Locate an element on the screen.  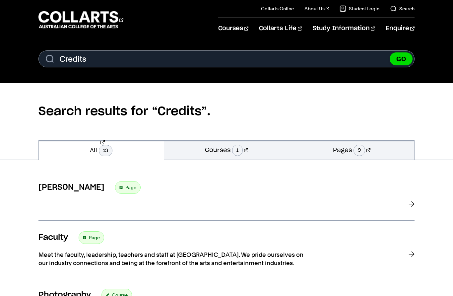
a: About Us is located at coordinates (317, 9).